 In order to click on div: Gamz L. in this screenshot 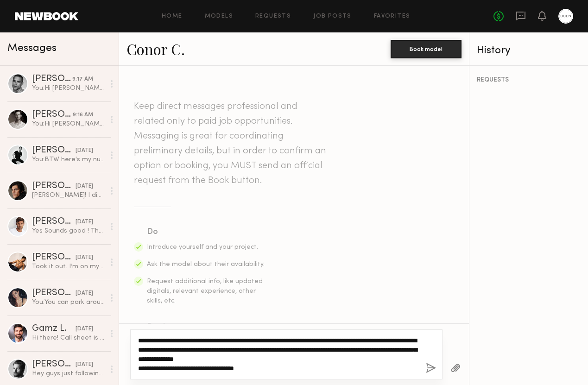, I will do `click(54, 329)`.